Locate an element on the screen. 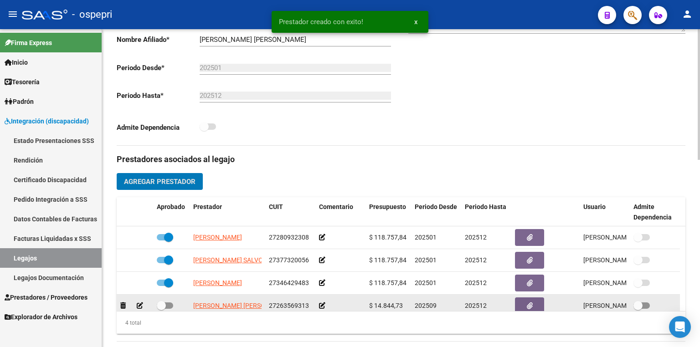 This screenshot has height=347, width=700. span: Tesorería is located at coordinates (22, 82).